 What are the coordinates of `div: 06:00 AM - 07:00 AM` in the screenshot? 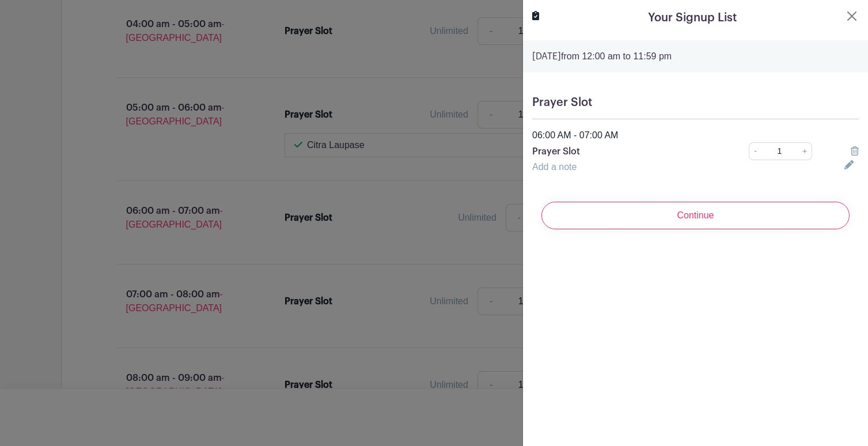 It's located at (695, 135).